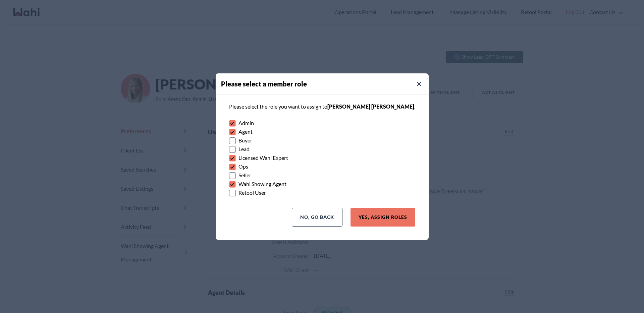  What do you see at coordinates (322, 149) in the screenshot?
I see `label: Lead` at bounding box center [322, 149].